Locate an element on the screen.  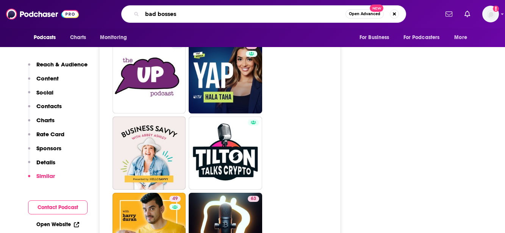
button: Sponsors is located at coordinates (45, 151).